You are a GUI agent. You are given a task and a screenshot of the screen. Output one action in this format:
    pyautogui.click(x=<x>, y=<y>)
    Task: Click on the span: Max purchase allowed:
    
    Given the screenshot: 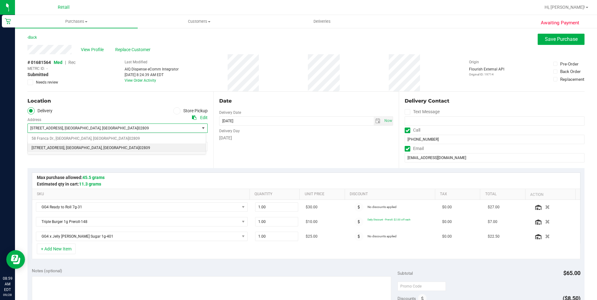 What is the action you would take?
    pyautogui.click(x=71, y=178)
    